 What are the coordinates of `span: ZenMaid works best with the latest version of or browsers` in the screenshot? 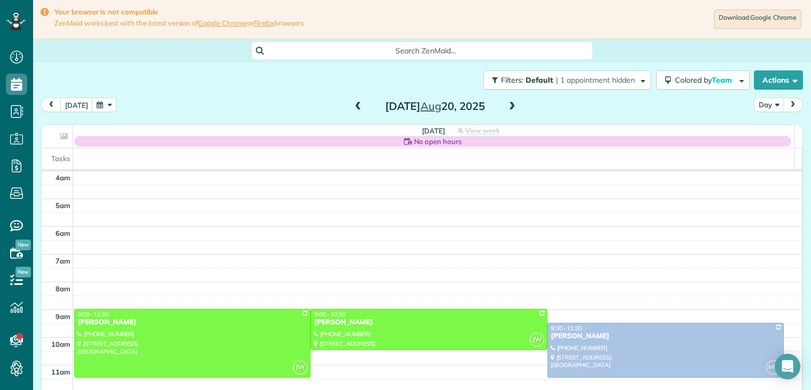 It's located at (179, 23).